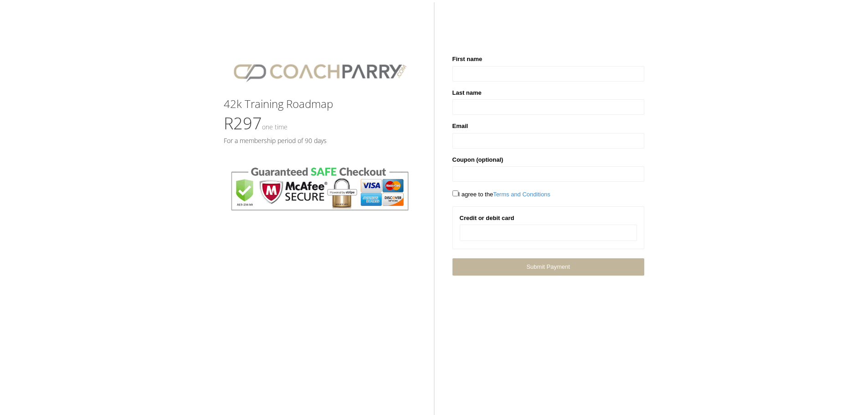 The width and height of the screenshot is (868, 415). Describe the element at coordinates (320, 104) in the screenshot. I see `h3: 42k Training Roadmap` at that location.